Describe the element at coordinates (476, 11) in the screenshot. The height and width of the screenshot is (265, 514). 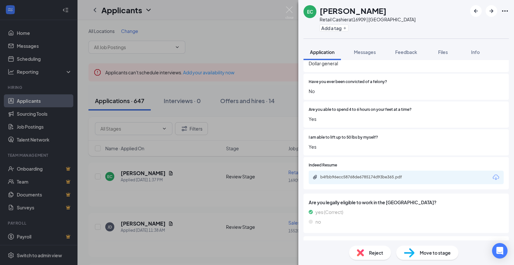
I see `button: ArrowLeftNew` at that location.